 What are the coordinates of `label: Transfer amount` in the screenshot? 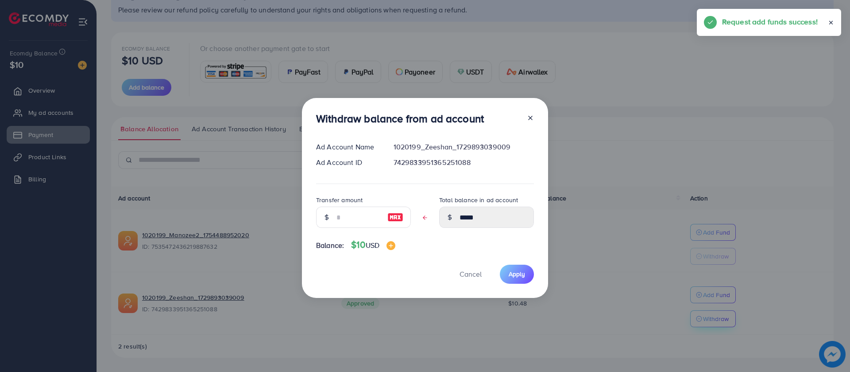 It's located at (339, 200).